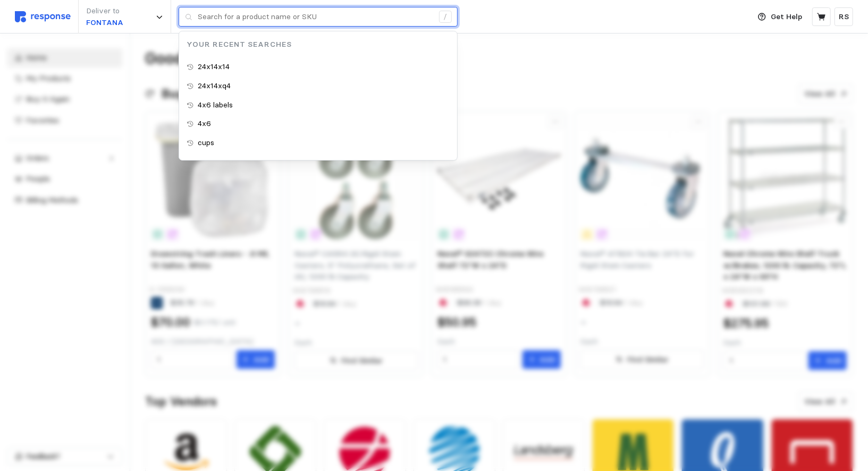  Describe the element at coordinates (781, 17) in the screenshot. I see `button: Get Help` at that location.